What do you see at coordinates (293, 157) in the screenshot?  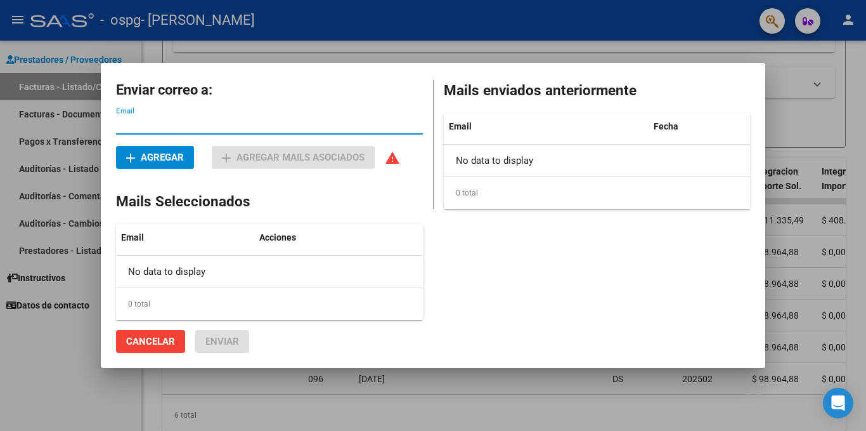 I see `button: Agregar mails asociados` at bounding box center [293, 157].